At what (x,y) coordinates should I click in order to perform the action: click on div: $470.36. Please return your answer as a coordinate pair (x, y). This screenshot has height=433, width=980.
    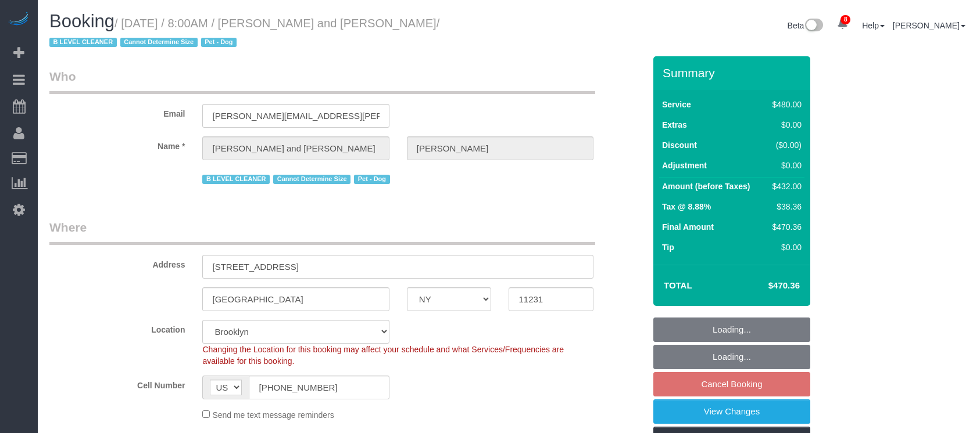
    Looking at the image, I should click on (784, 227).